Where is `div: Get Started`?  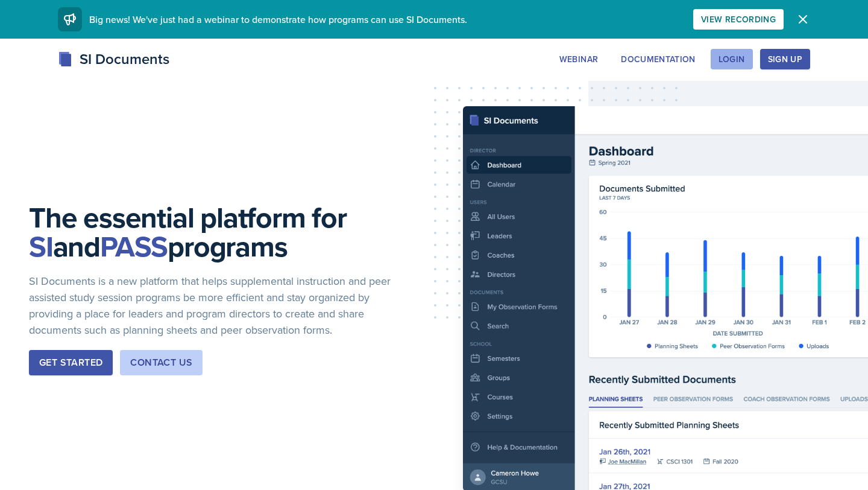 div: Get Started is located at coordinates (70, 362).